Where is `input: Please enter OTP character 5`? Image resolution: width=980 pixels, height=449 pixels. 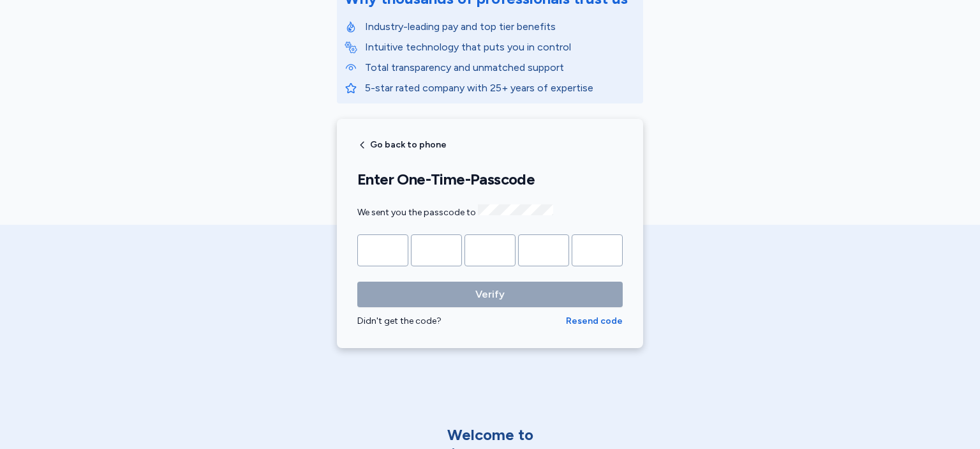
input: Please enter OTP character 5 is located at coordinates (597, 250).